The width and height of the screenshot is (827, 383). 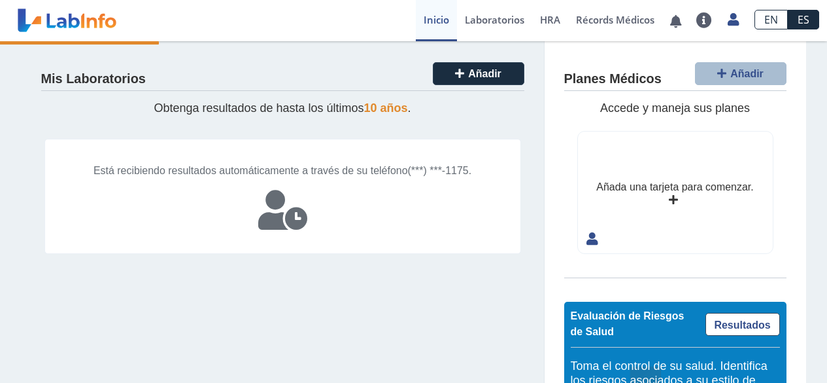 I want to click on a: Resultados, so click(x=743, y=324).